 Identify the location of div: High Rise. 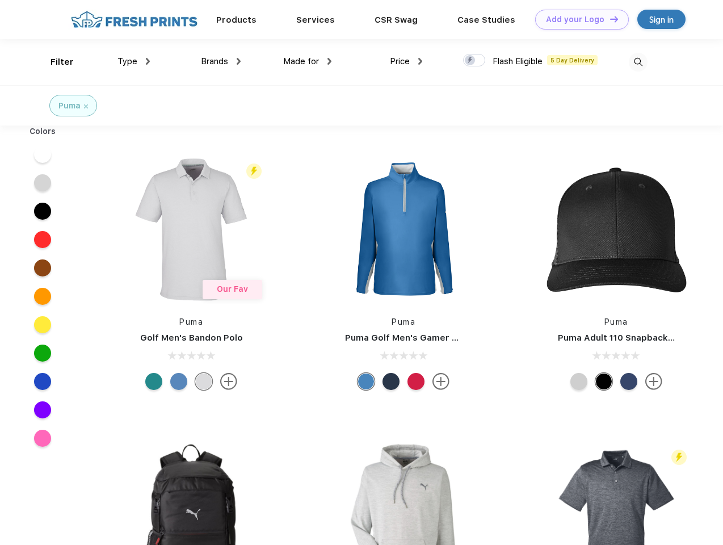
(204, 381).